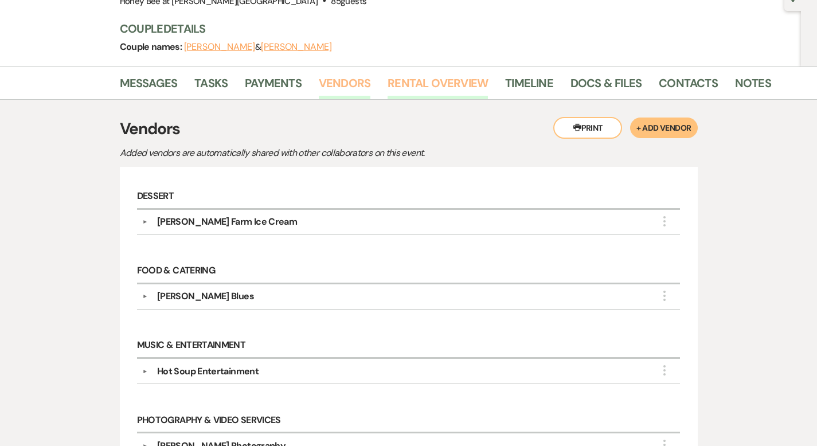 Image resolution: width=817 pixels, height=446 pixels. I want to click on a: Vendors, so click(344, 87).